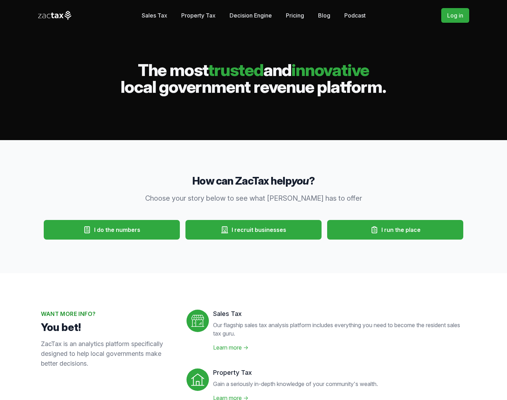 The width and height of the screenshot is (507, 400). What do you see at coordinates (253, 230) in the screenshot?
I see `button: I recruit businesses` at bounding box center [253, 230].